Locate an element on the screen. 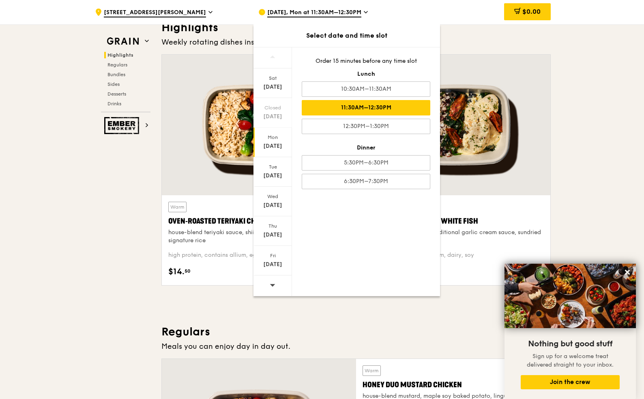 The height and width of the screenshot is (399, 644). div: 6:30PM–7:30PM is located at coordinates (366, 182).